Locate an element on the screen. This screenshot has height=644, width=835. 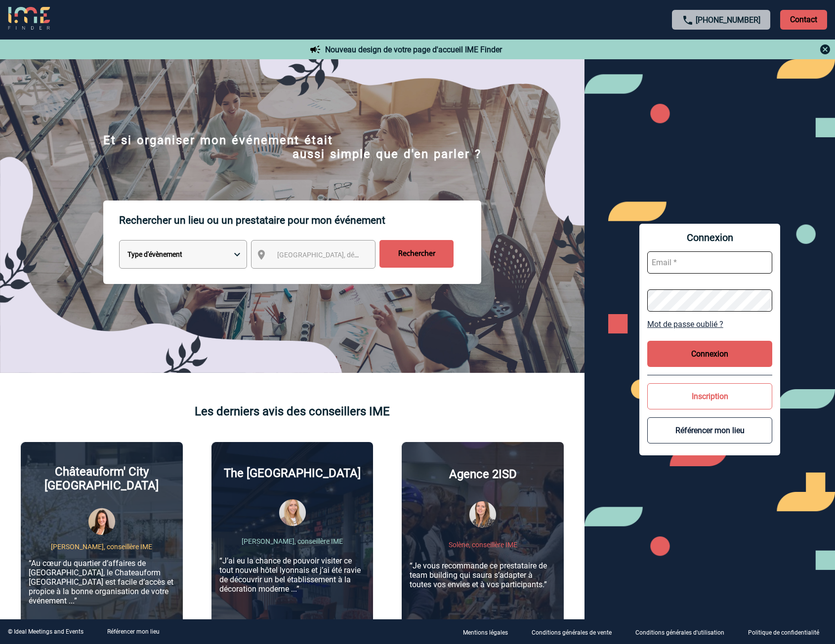
a: Mentions légales is located at coordinates (489, 631).